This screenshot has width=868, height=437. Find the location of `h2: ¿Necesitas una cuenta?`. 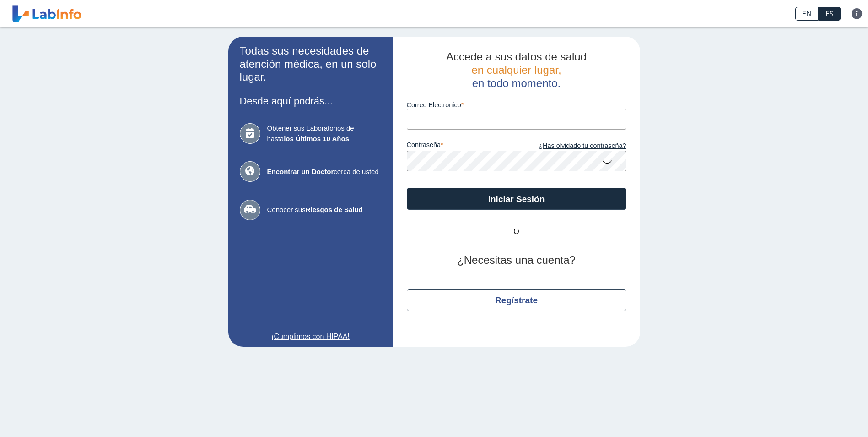

h2: ¿Necesitas una cuenta? is located at coordinates (517, 260).